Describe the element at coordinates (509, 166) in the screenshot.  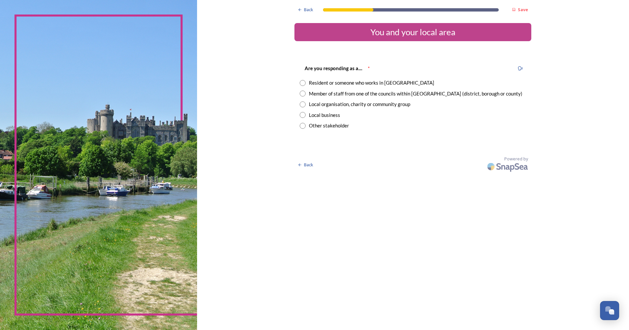
I see `img: SnapSea Logo` at that location.